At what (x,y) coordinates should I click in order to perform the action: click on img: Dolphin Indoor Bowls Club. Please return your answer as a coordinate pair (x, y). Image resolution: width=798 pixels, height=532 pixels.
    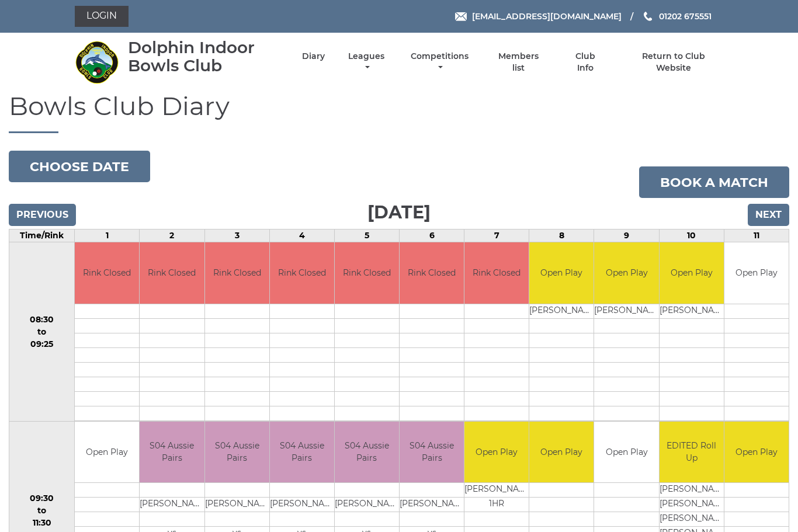
    Looking at the image, I should click on (96, 62).